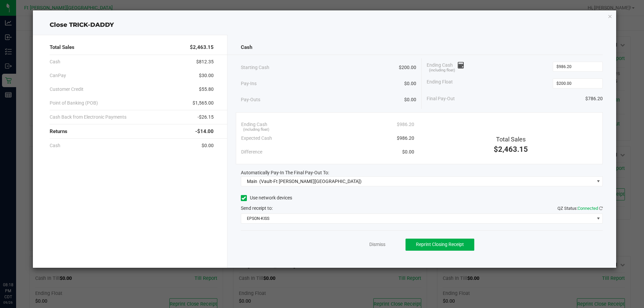  What do you see at coordinates (206, 117) in the screenshot?
I see `span: -$26.15` at bounding box center [206, 117].